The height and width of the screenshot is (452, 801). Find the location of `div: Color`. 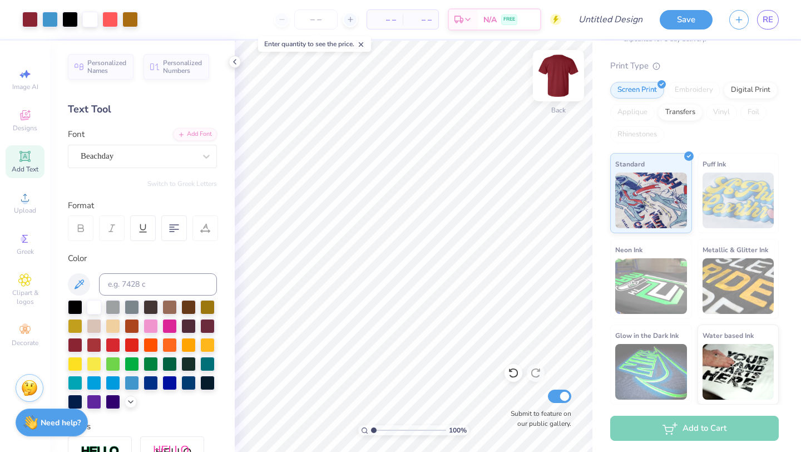

div: Color is located at coordinates (142, 258).